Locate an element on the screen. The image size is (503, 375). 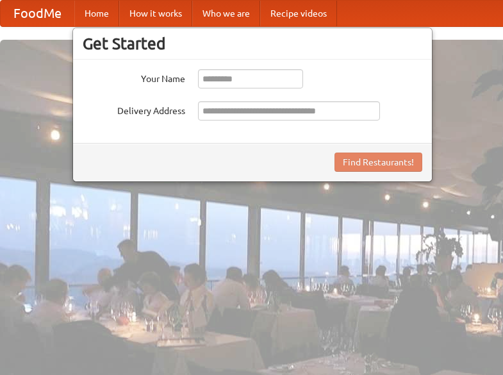
label: Your Name is located at coordinates (134, 77).